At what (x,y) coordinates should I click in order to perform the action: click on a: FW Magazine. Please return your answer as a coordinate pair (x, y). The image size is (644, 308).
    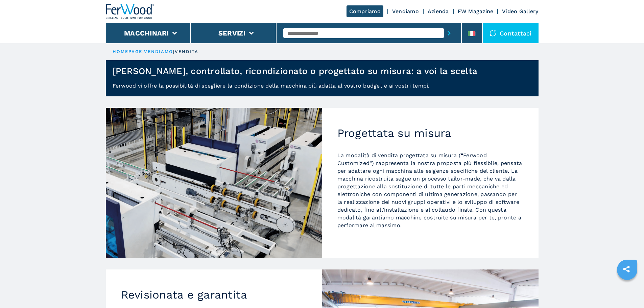
    Looking at the image, I should click on (476, 11).